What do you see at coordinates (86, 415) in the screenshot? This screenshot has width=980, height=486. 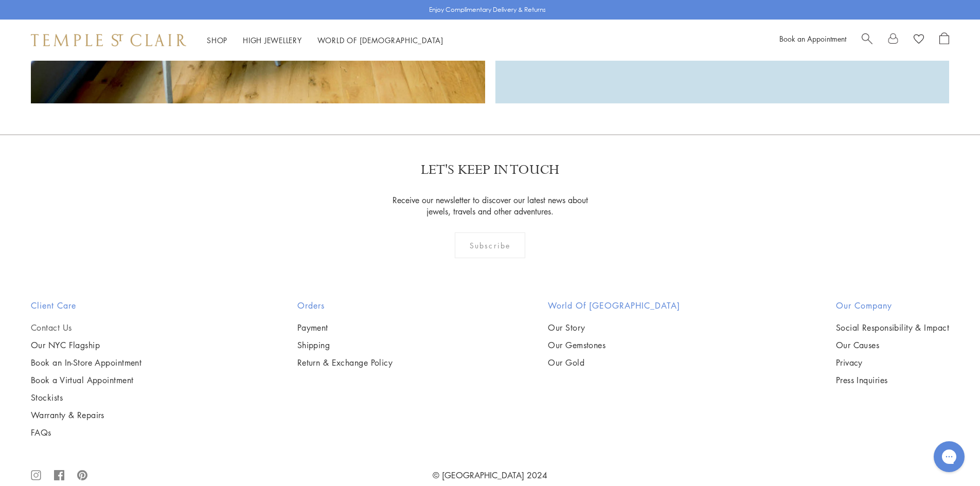 I see `a: Warranty & Repairs` at bounding box center [86, 415].